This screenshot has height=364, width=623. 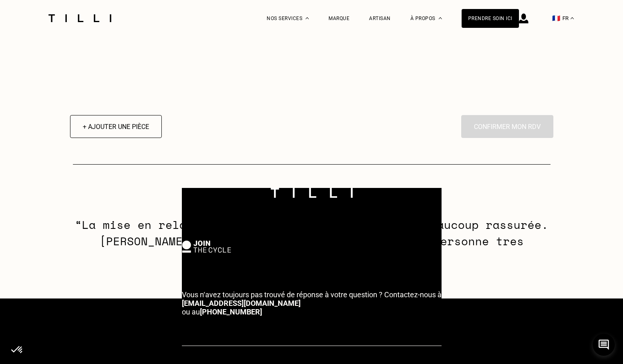 I want to click on div: Artisan, so click(x=380, y=19).